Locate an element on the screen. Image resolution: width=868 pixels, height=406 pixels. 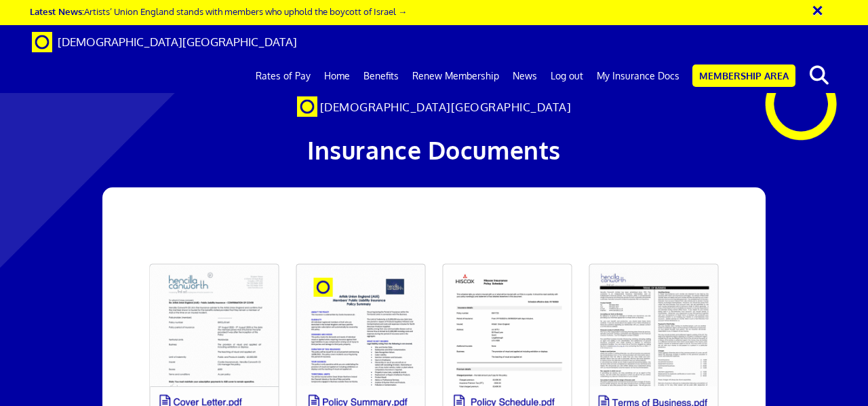
a: Renew Membership is located at coordinates (455, 76).